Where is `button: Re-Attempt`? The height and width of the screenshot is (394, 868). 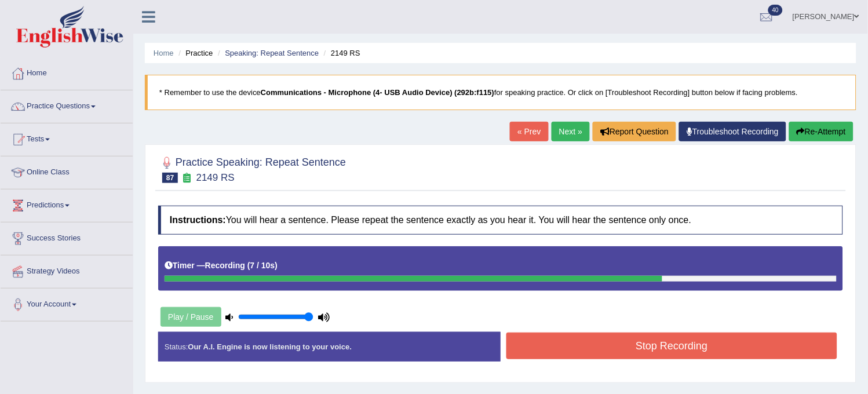 button: Re-Attempt is located at coordinates (821, 131).